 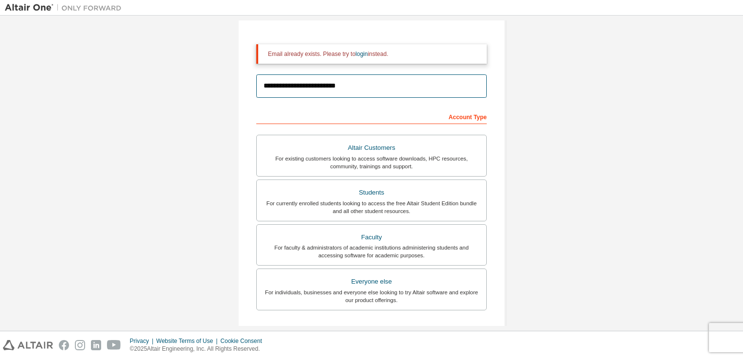 What do you see at coordinates (372, 207) in the screenshot?
I see `div: For currently enrolled students looking to access the free Altair Student Edition bundle and all ...` at bounding box center [372, 207].